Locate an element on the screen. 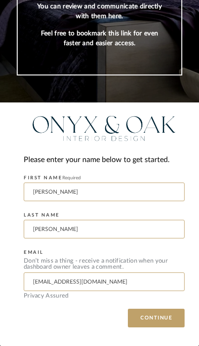  label: EMAIL is located at coordinates (34, 252).